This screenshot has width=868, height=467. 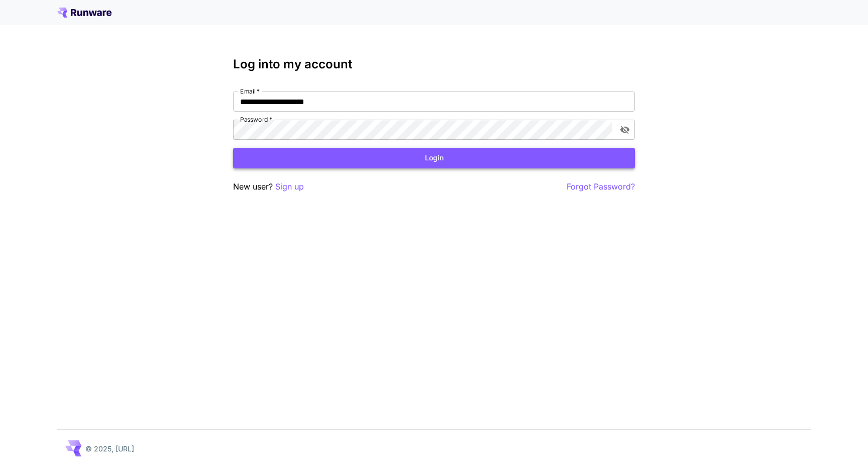 I want to click on button: Login, so click(x=434, y=158).